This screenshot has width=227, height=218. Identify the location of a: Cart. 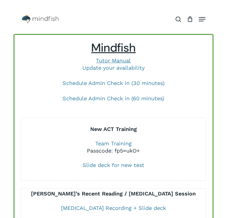
(190, 19).